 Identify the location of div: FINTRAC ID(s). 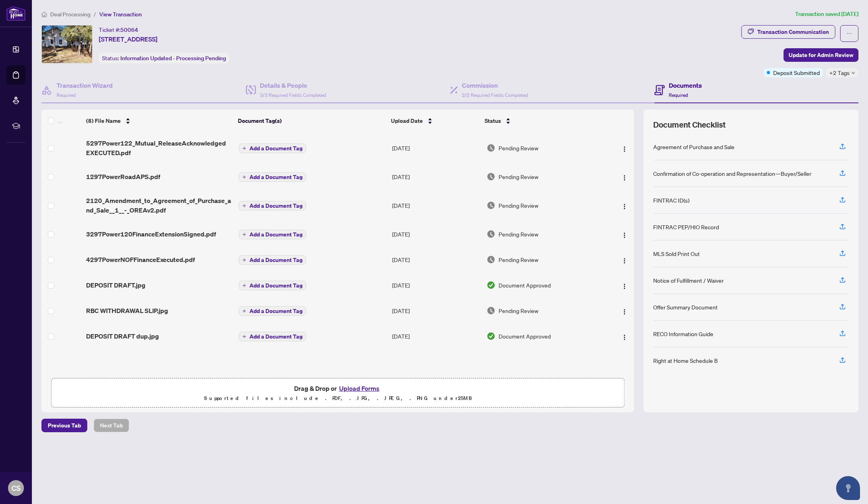
(671, 200).